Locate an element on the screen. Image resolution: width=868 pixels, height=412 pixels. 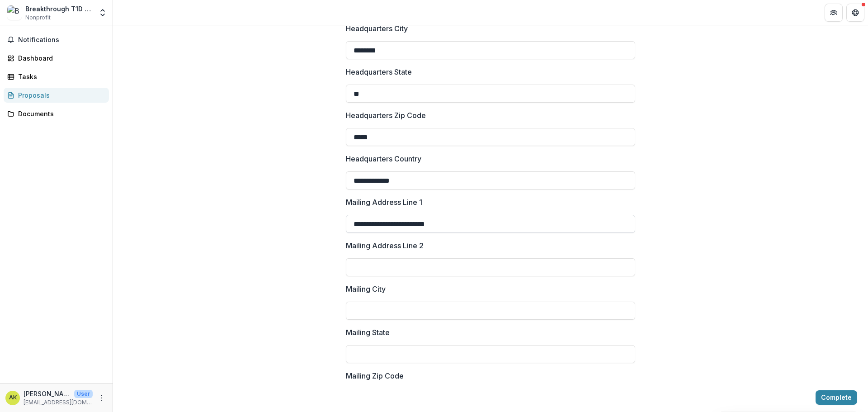
button: Partners is located at coordinates (833, 13).